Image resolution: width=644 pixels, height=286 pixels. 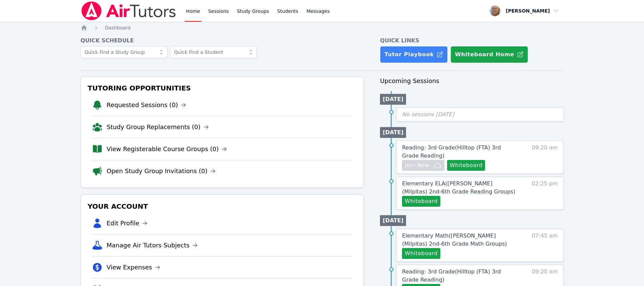 I want to click on a: View Registerable Course Groups (0), so click(x=167, y=149).